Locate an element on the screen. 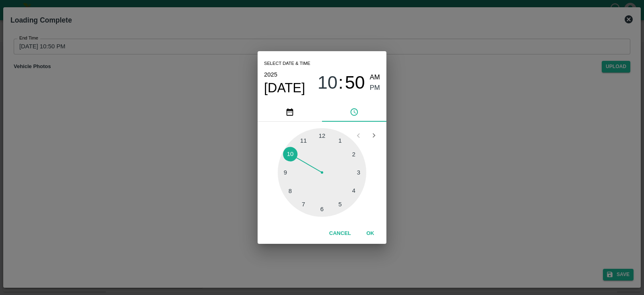 The height and width of the screenshot is (295, 644). button: OK is located at coordinates (370, 233).